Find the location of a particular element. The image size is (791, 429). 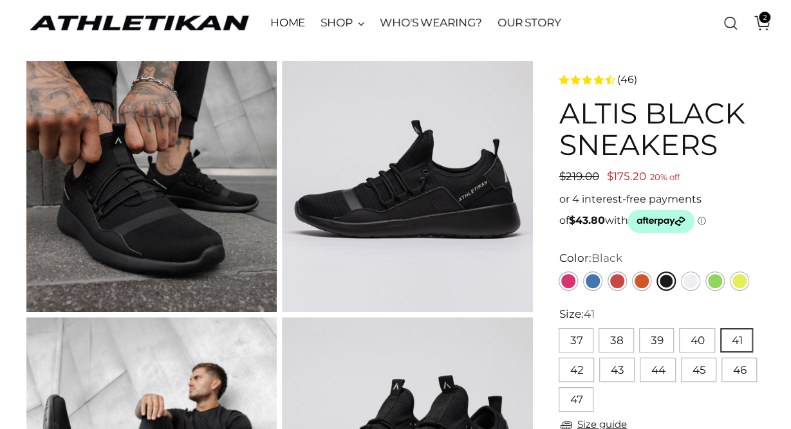

span: (46) is located at coordinates (626, 80).